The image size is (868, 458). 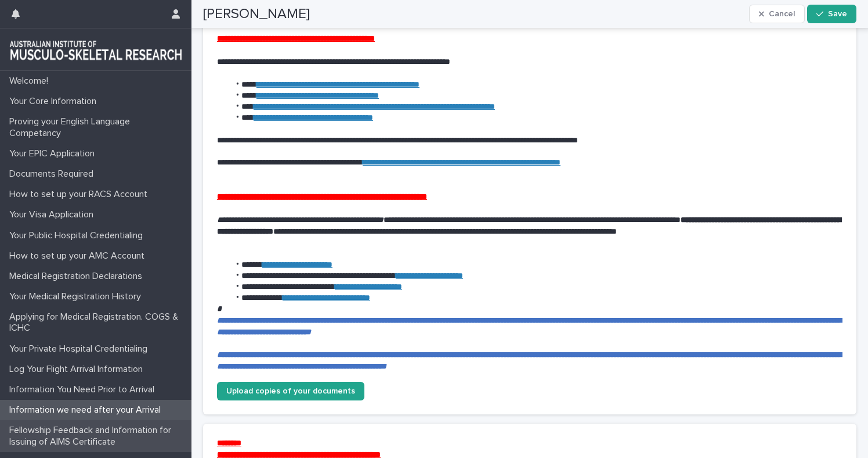 I want to click on p: Your Public Hospital Credentialing, so click(x=78, y=235).